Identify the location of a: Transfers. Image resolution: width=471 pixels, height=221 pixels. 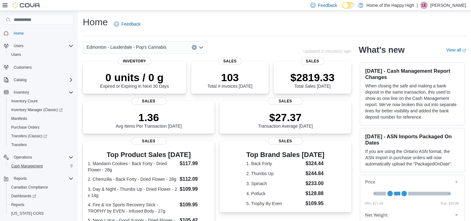
(19, 145).